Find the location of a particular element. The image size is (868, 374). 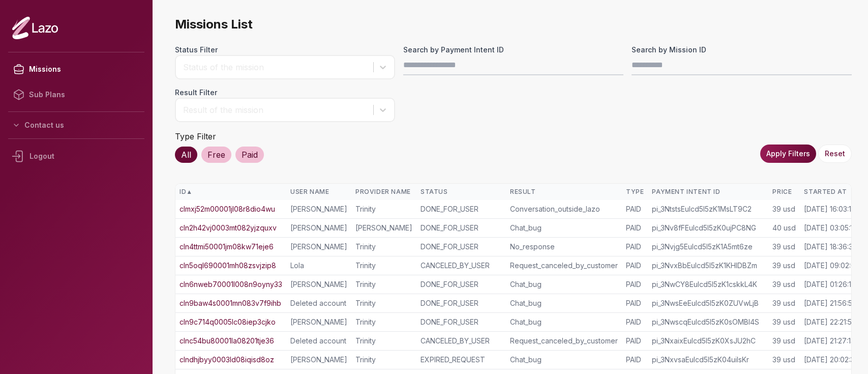

div: Free is located at coordinates (216, 154).